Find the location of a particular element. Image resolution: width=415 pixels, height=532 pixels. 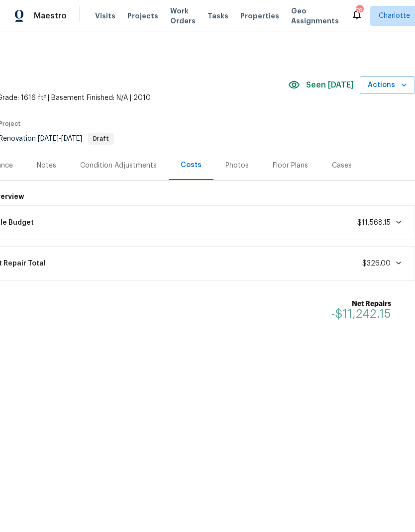

span: $11,568.15 is located at coordinates (373, 223).